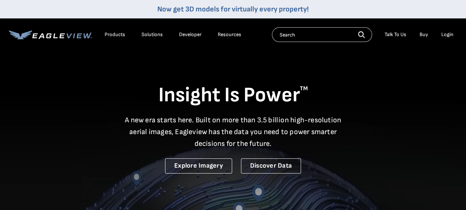  Describe the element at coordinates (233, 9) in the screenshot. I see `a: Now get 3D models for virtually every property!` at that location.